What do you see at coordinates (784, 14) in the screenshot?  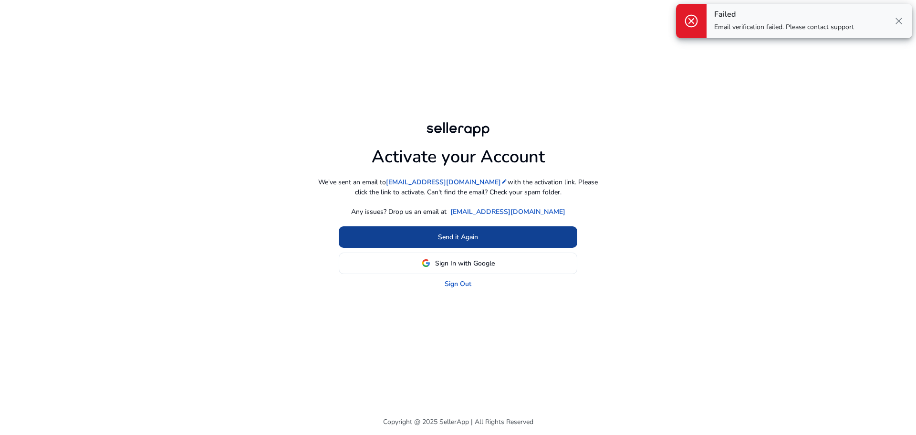 I see `h4: Failed` at bounding box center [784, 14].